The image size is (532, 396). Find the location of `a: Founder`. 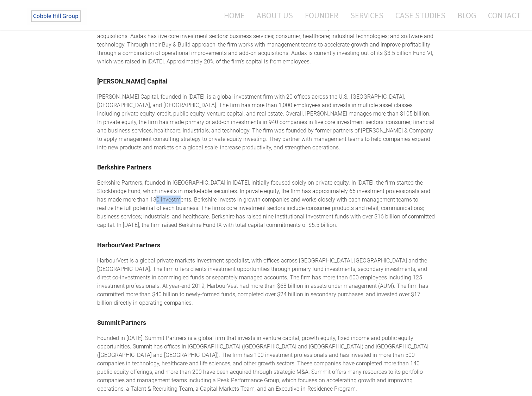

a: Founder is located at coordinates (321, 15).